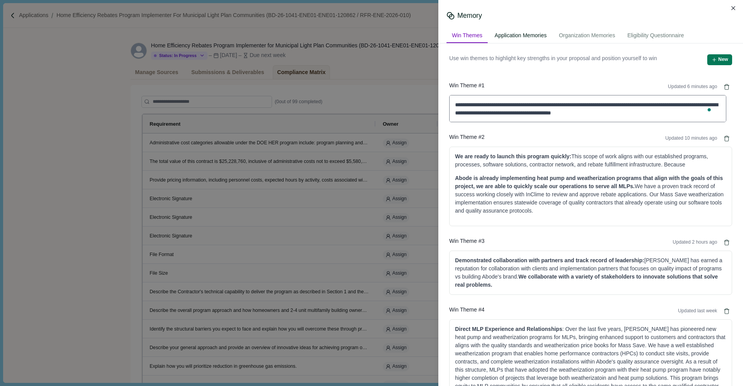 Image resolution: width=743 pixels, height=386 pixels. What do you see at coordinates (469, 16) in the screenshot?
I see `div: Memory` at bounding box center [469, 16].